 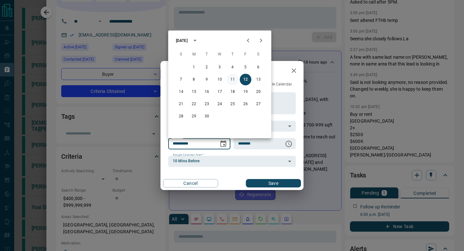 I want to click on button: 18, so click(x=233, y=92).